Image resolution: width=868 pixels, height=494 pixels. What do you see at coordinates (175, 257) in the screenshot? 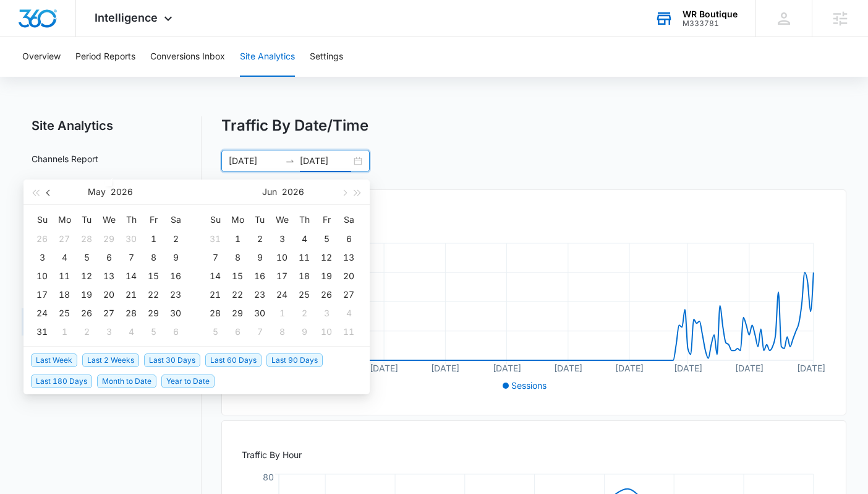
I see `td: 2026-05-09` at bounding box center [175, 257].